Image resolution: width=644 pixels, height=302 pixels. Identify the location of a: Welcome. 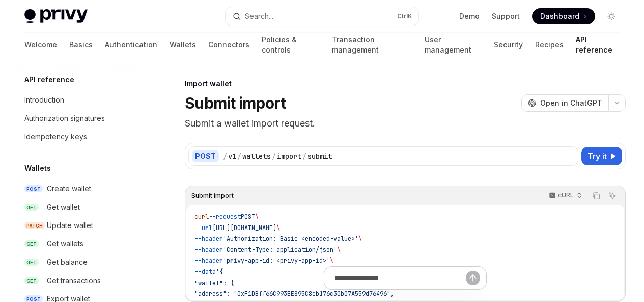
(41, 45).